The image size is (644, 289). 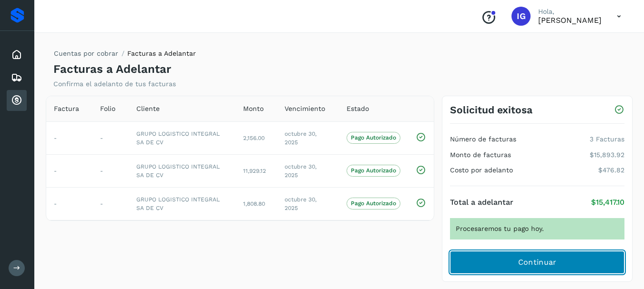 I want to click on span: Estado, so click(x=358, y=109).